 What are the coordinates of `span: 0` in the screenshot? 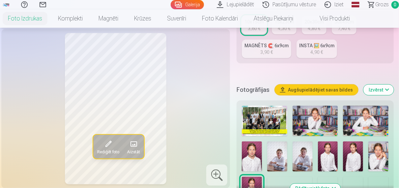 It's located at (395, 5).